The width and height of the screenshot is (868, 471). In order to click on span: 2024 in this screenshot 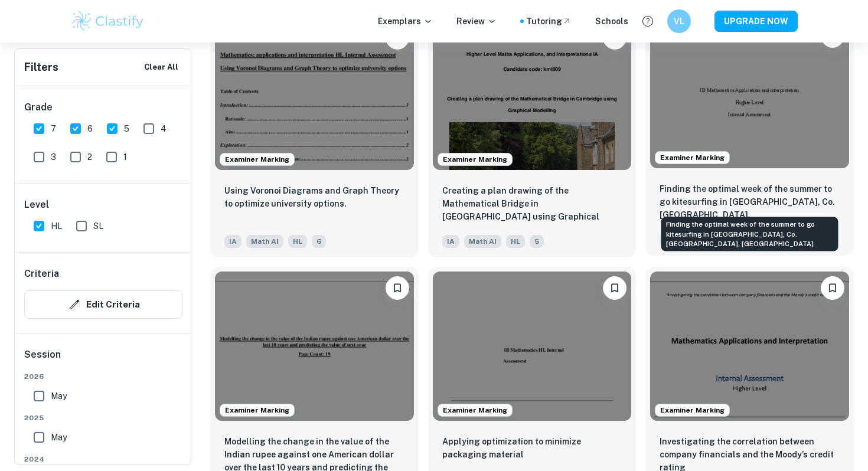, I will do `click(103, 459)`.